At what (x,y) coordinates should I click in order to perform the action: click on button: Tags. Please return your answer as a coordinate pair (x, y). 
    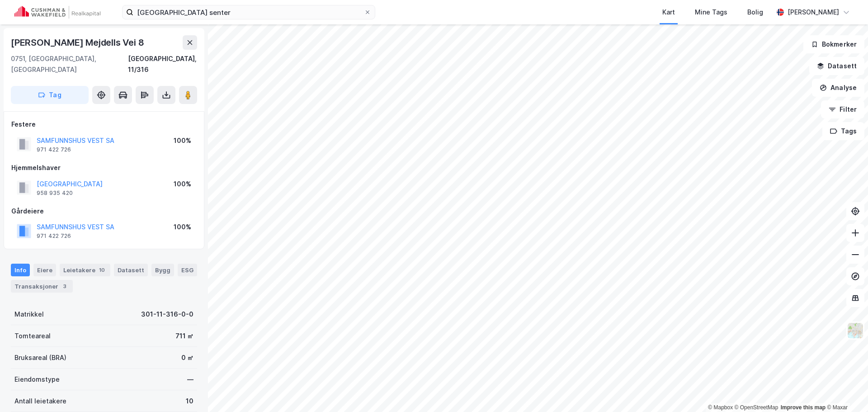
    Looking at the image, I should click on (844, 131).